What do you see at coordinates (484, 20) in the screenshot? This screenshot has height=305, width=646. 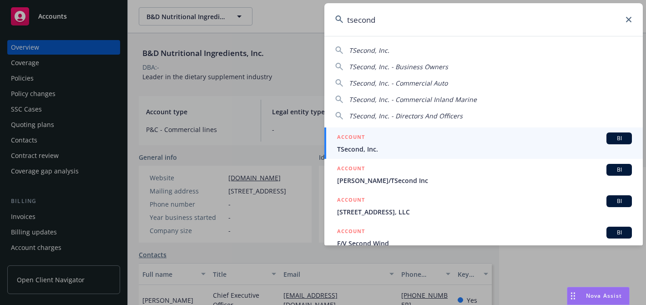 I see `input: Search...` at bounding box center [484, 20].